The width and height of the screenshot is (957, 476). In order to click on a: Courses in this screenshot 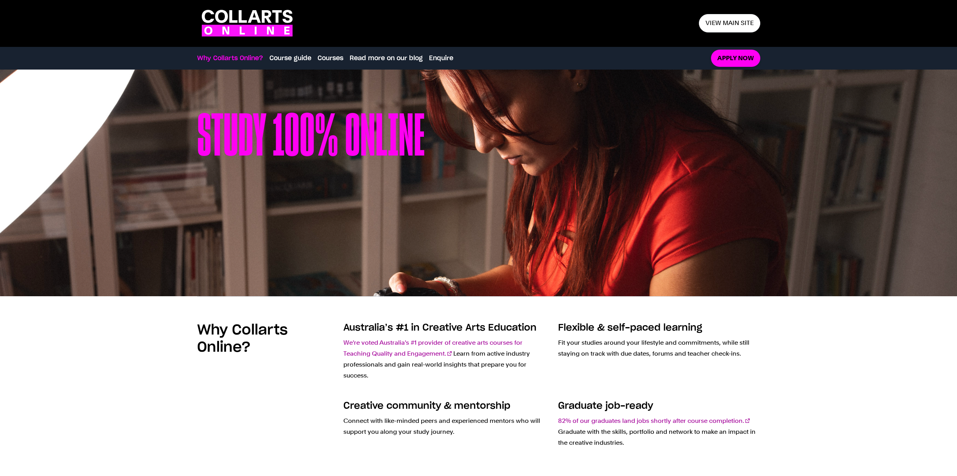, I will do `click(330, 58)`.